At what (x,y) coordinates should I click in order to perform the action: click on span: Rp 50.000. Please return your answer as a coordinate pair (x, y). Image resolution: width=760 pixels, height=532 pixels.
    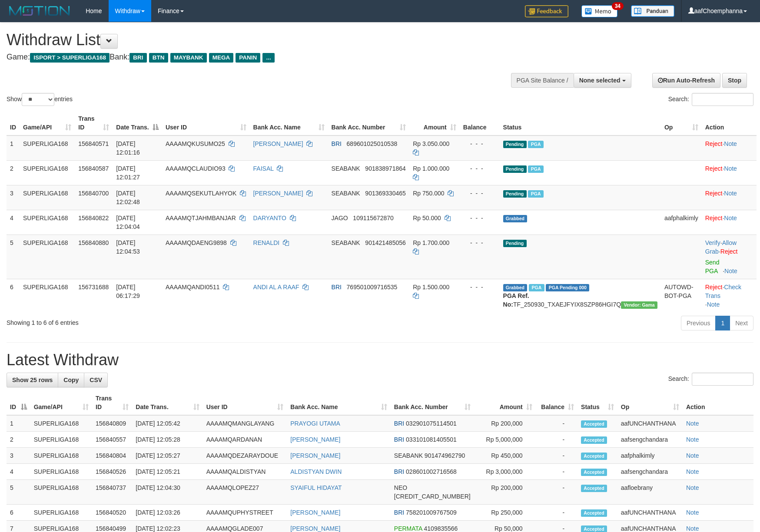
    Looking at the image, I should click on (427, 218).